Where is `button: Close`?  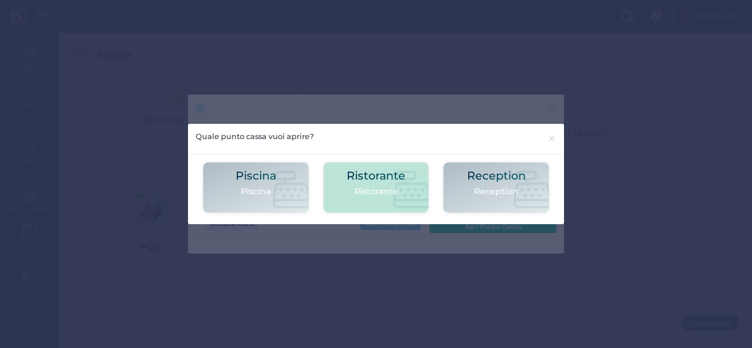
button: Close is located at coordinates (552, 139).